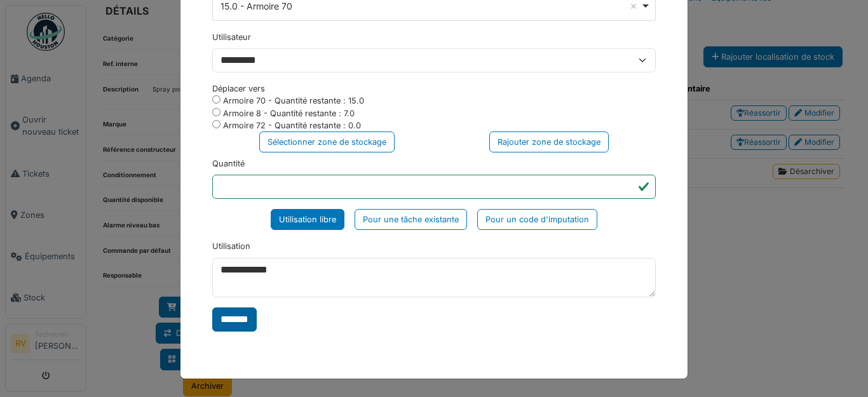  I want to click on div: Sélectionner zone de stockage, so click(326, 141).